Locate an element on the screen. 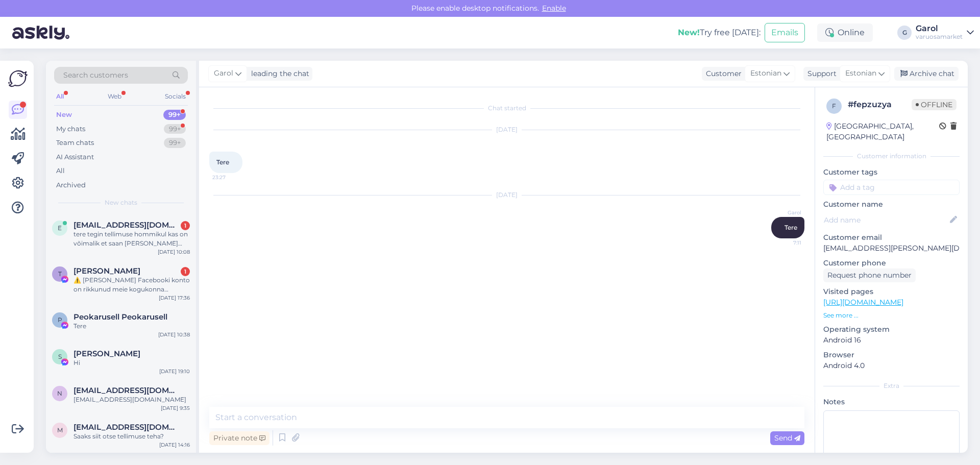 Image resolution: width=980 pixels, height=465 pixels. span: Search customers is located at coordinates (96, 75).